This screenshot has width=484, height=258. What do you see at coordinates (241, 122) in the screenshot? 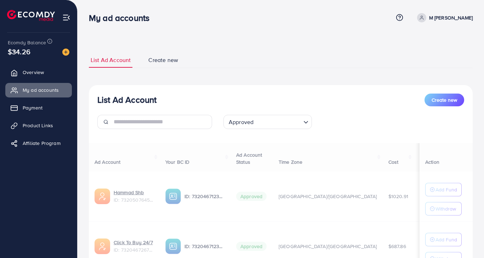
I see `span: Approved` at bounding box center [241, 122].